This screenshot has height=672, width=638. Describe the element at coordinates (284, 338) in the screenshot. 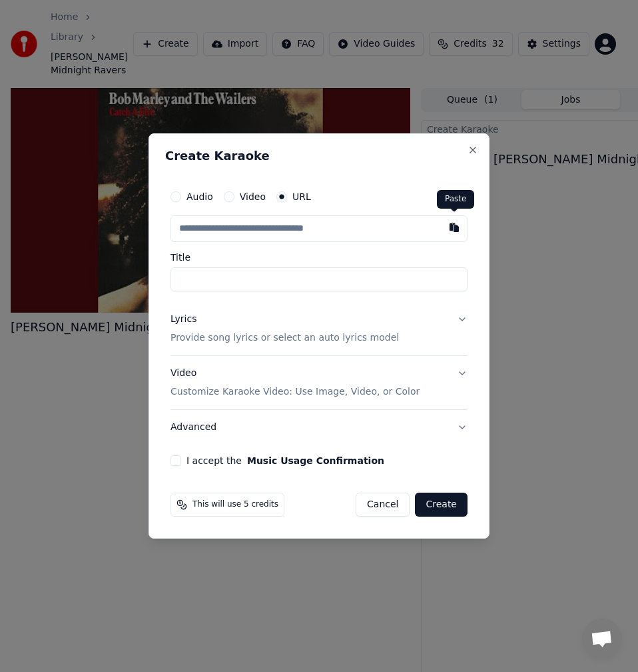

I see `p: Provide song lyrics or select an auto lyrics model` at that location.